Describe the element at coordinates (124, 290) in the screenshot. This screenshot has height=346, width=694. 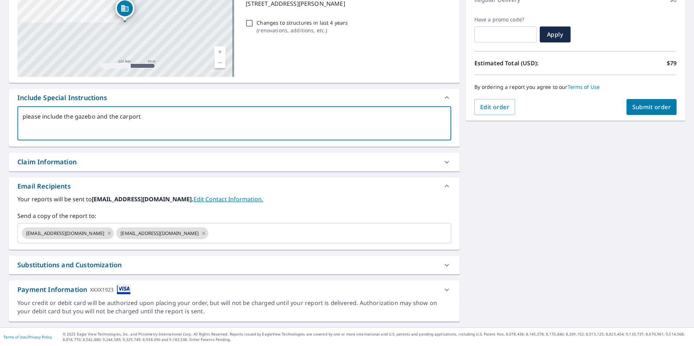
I see `img: cardImage` at that location.